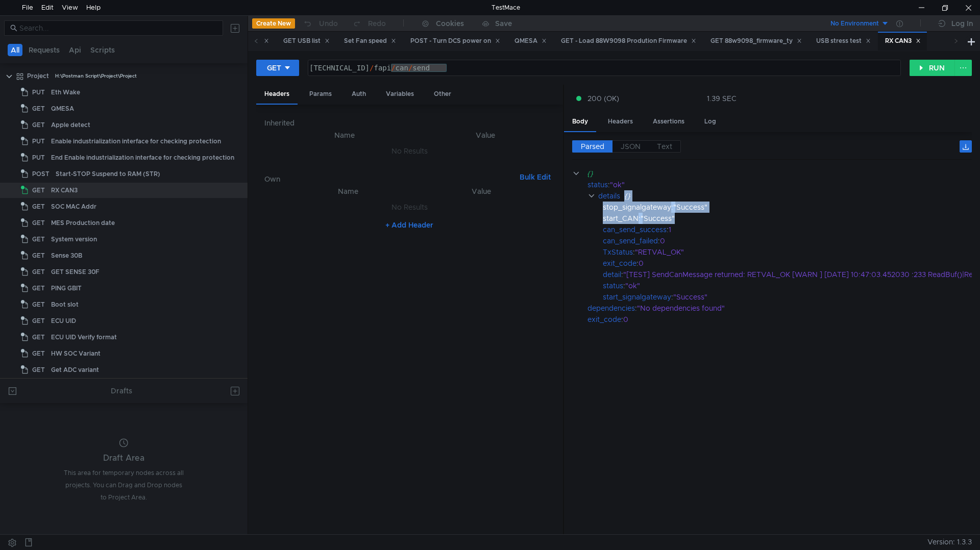  What do you see at coordinates (631, 147) in the screenshot?
I see `span: JSON` at bounding box center [631, 147].